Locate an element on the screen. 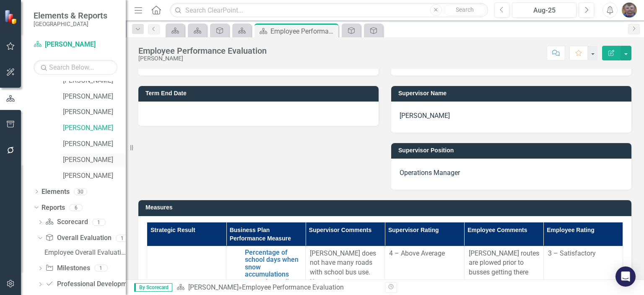 This screenshot has width=644, height=295. img: ClearPoint Strategy is located at coordinates (11, 16).